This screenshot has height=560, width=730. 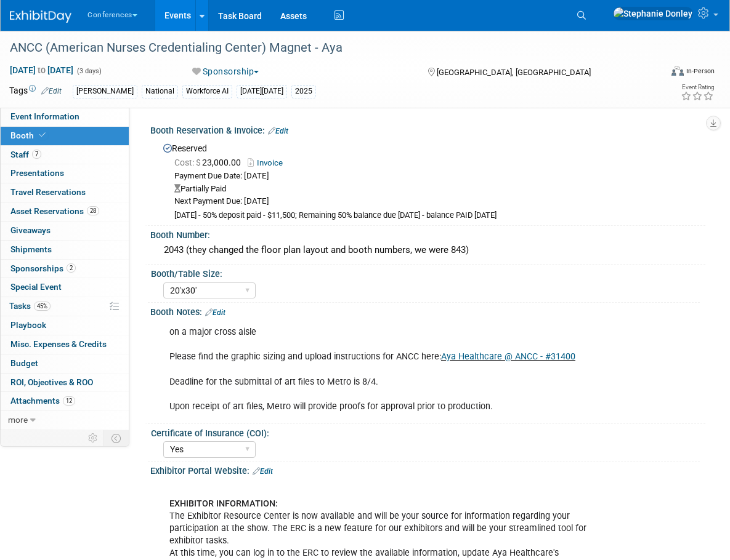 What do you see at coordinates (65, 383) in the screenshot?
I see `a: ROI, Objectives & ROO` at bounding box center [65, 383].